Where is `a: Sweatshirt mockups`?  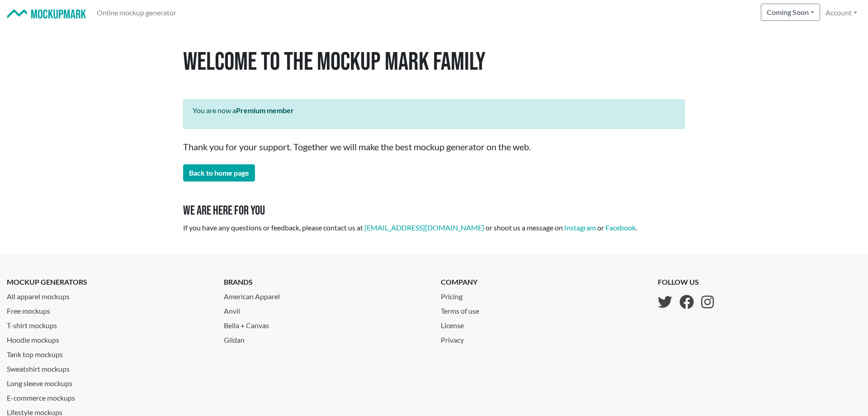
a: Sweatshirt mockups is located at coordinates (108, 367).